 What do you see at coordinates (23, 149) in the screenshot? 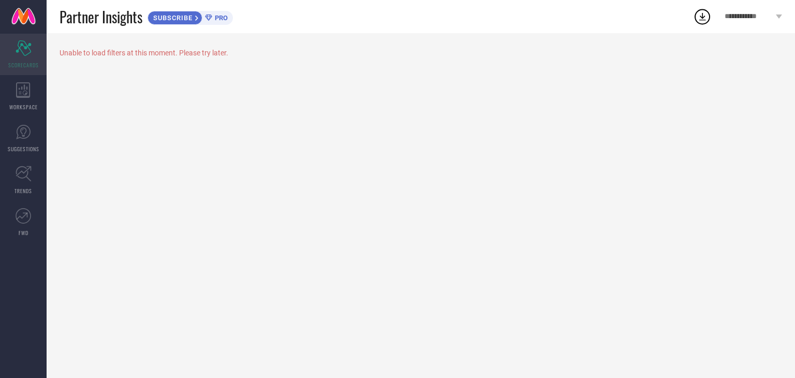
I see `span: SUGGESTIONS` at bounding box center [23, 149].